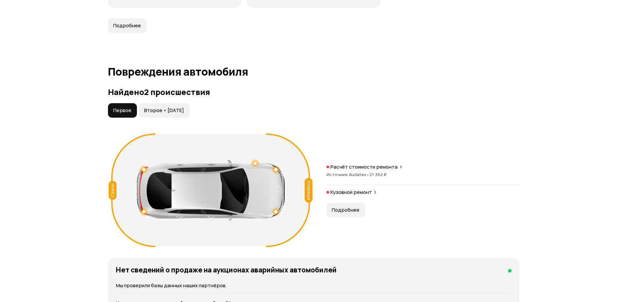 This screenshot has width=627, height=302. What do you see at coordinates (122, 111) in the screenshot?
I see `button: Первое` at bounding box center [122, 111].